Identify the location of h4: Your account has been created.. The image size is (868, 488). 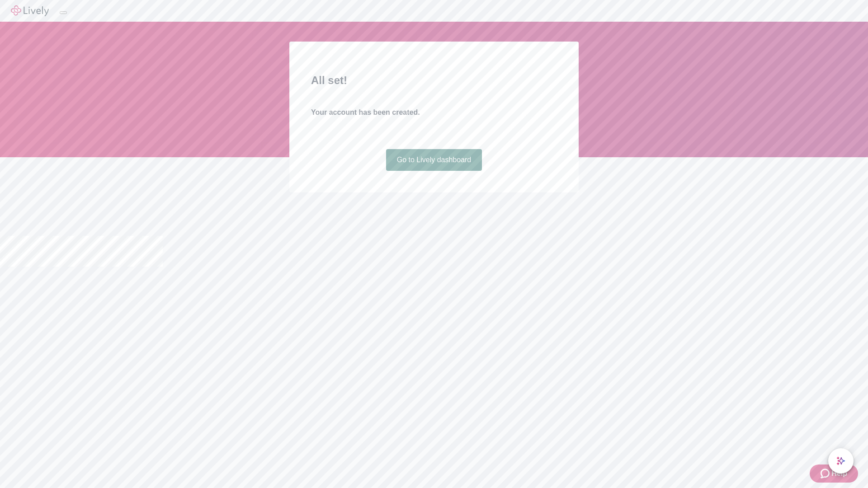
(434, 113).